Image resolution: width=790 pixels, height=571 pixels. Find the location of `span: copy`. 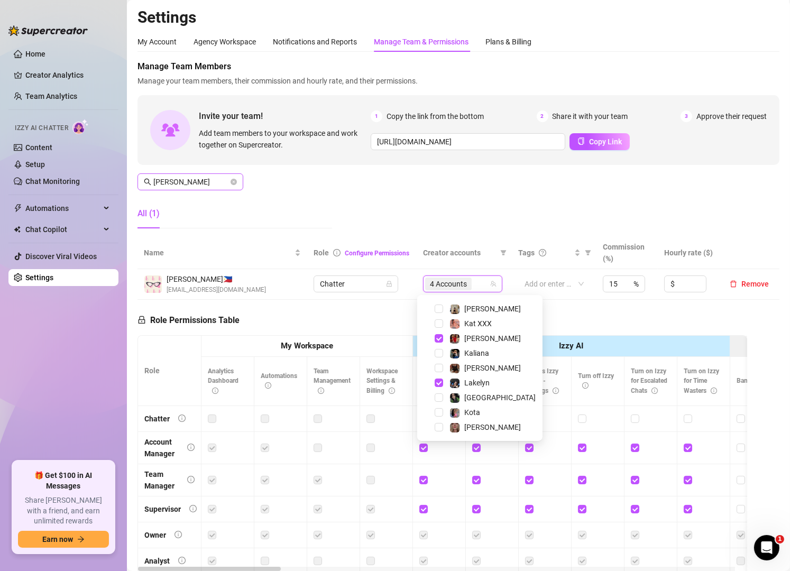

span: copy is located at coordinates (581, 141).